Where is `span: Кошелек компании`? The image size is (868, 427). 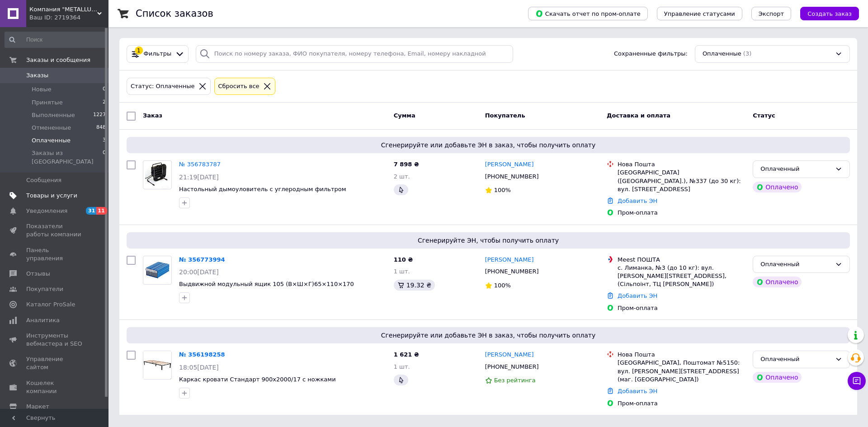 span: Кошелек компании is located at coordinates (55, 387).